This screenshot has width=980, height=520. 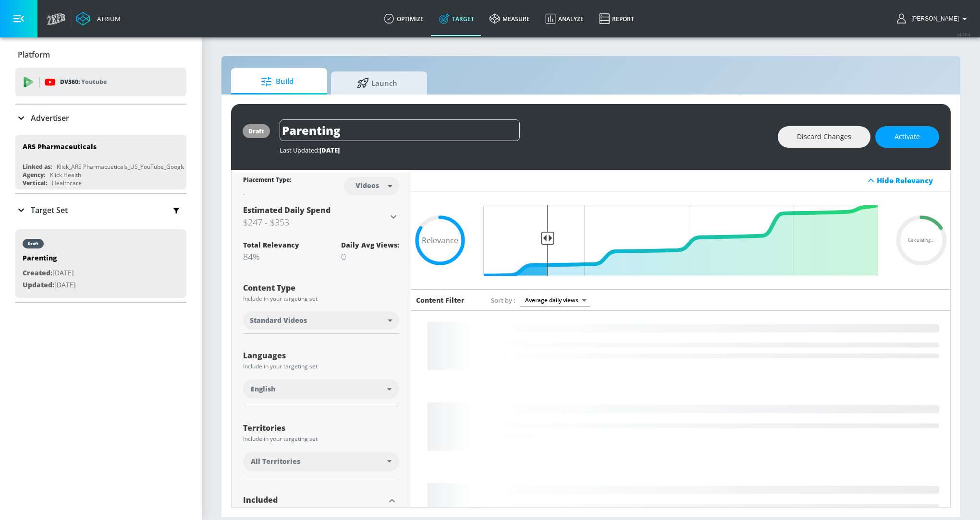 I want to click on p: Youtube, so click(x=94, y=82).